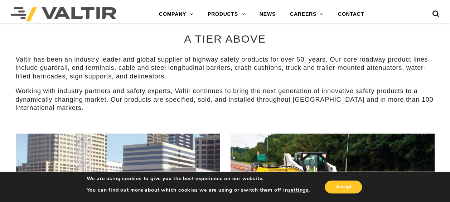 The width and height of the screenshot is (450, 202). I want to click on p: We are using cookies to give you the best experience on our website., so click(198, 179).